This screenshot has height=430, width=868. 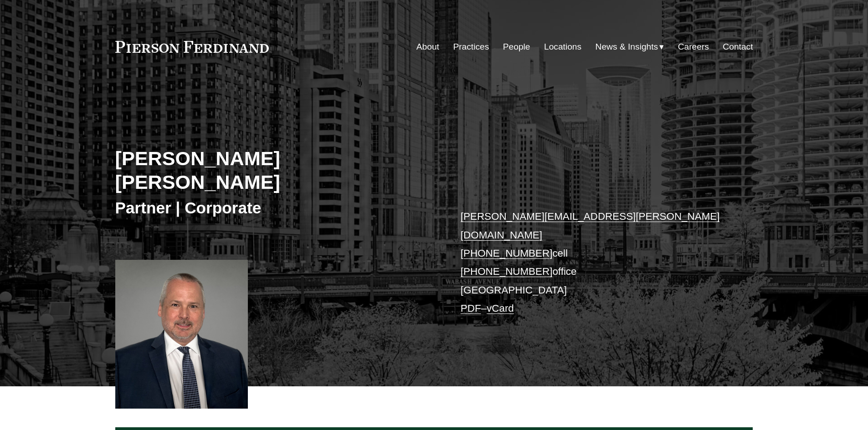 What do you see at coordinates (563, 47) in the screenshot?
I see `a: Locations` at bounding box center [563, 47].